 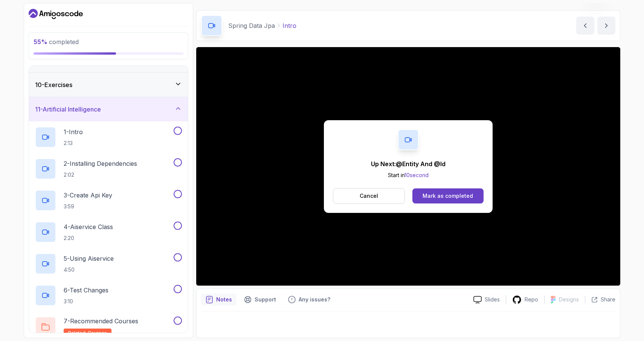 I want to click on button: 10-Exercises, so click(x=108, y=85).